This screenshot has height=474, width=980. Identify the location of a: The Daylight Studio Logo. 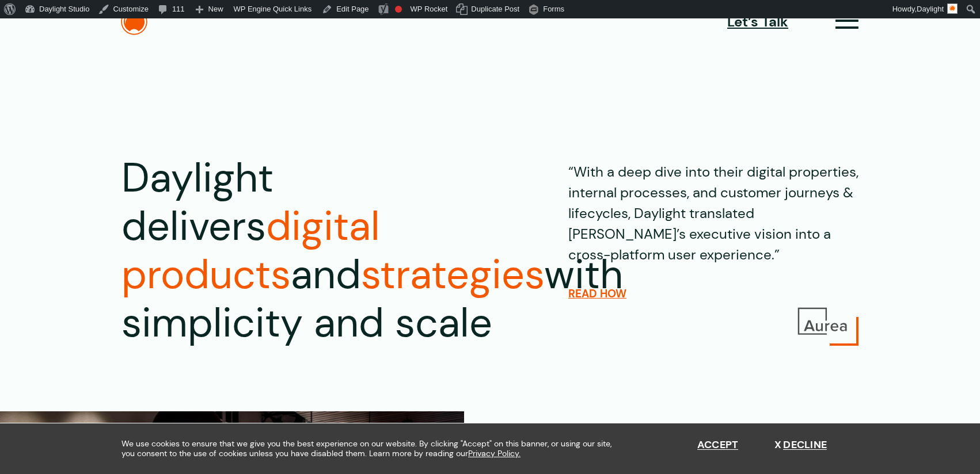
(134, 22).